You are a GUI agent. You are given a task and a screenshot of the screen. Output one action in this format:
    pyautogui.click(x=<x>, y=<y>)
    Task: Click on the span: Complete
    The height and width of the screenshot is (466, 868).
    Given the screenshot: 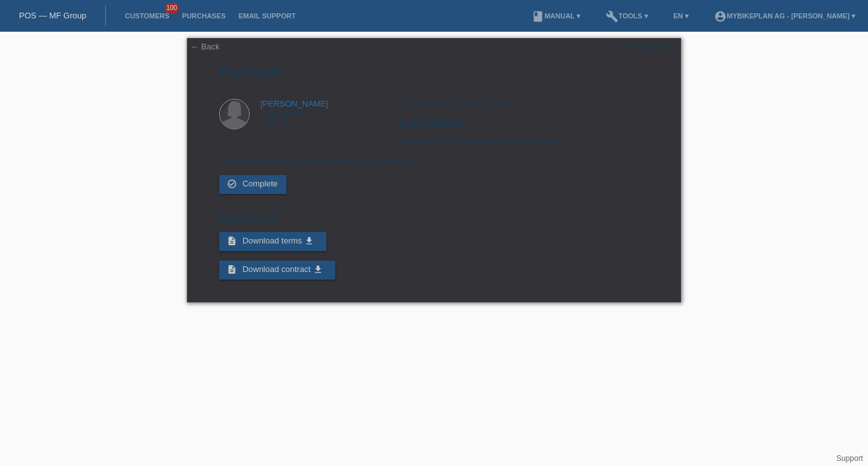 What is the action you would take?
    pyautogui.click(x=260, y=183)
    